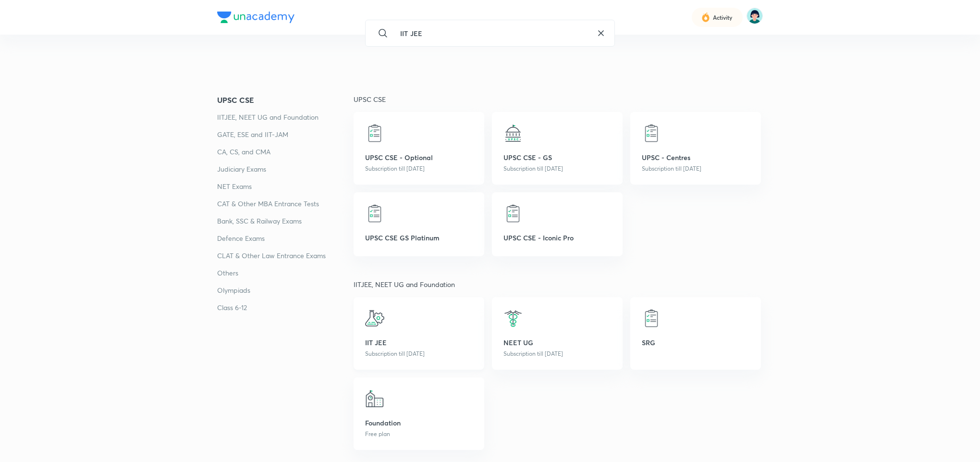 The image size is (980, 462). What do you see at coordinates (375, 318) in the screenshot?
I see `img: IIT JEE` at bounding box center [375, 318].